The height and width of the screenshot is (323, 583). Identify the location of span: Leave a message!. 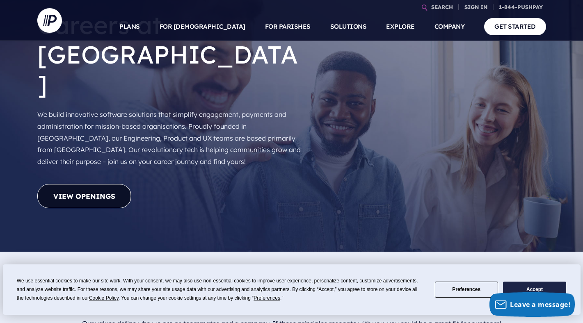
(540, 305).